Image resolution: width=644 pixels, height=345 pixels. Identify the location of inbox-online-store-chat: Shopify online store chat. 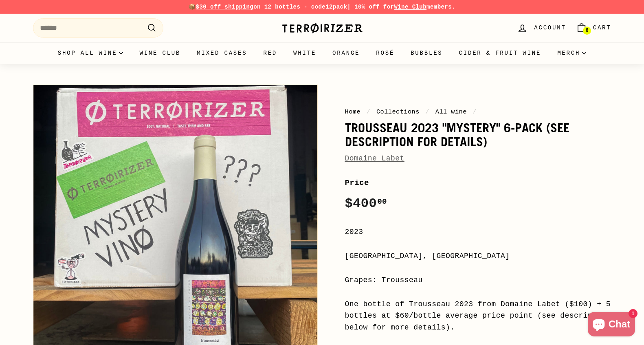
(612, 325).